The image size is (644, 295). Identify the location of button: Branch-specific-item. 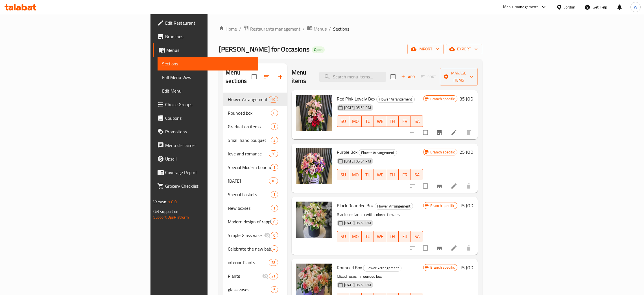
(439, 132).